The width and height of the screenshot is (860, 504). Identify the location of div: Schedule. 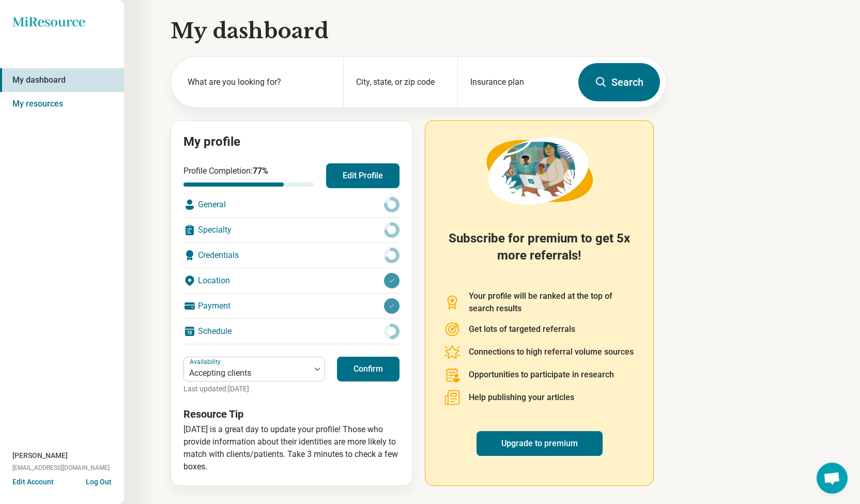
(291, 331).